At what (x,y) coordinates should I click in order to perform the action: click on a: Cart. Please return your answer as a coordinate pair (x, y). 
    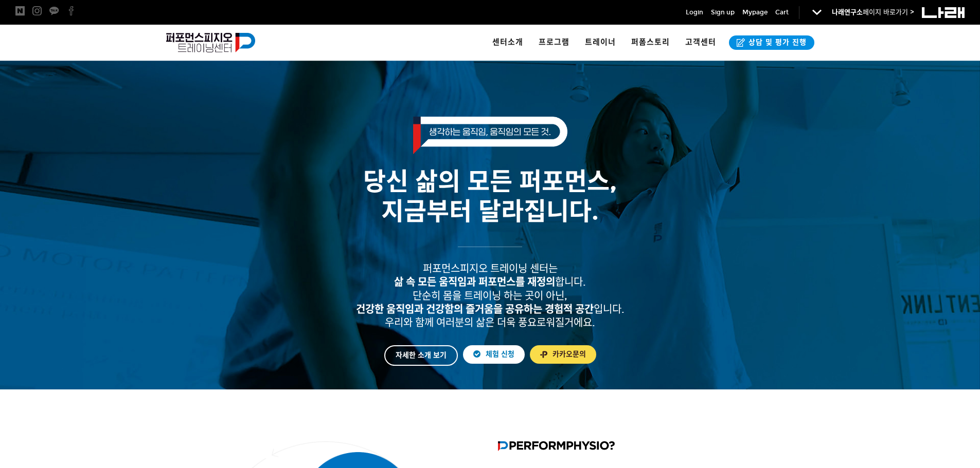
    Looking at the image, I should click on (782, 13).